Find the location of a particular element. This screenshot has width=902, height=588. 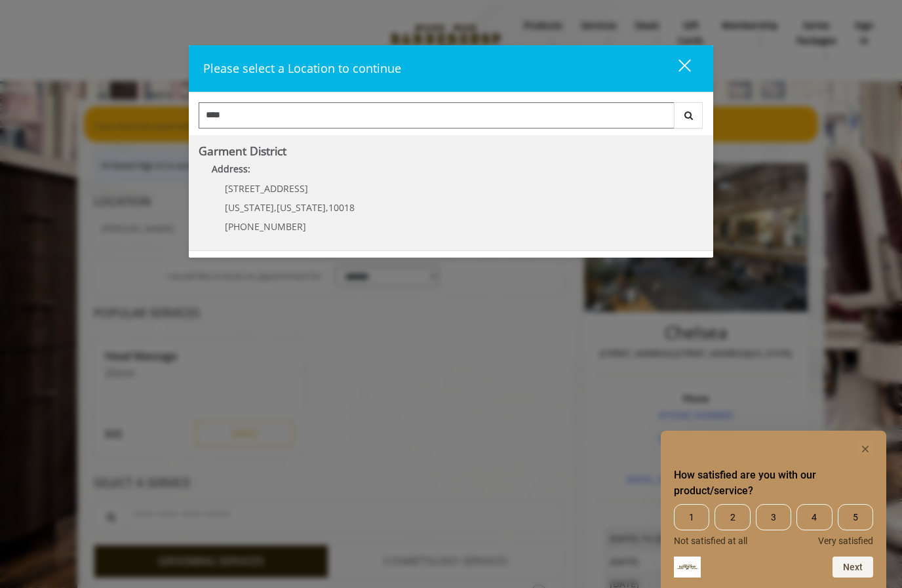

b: Address: is located at coordinates (231, 168).